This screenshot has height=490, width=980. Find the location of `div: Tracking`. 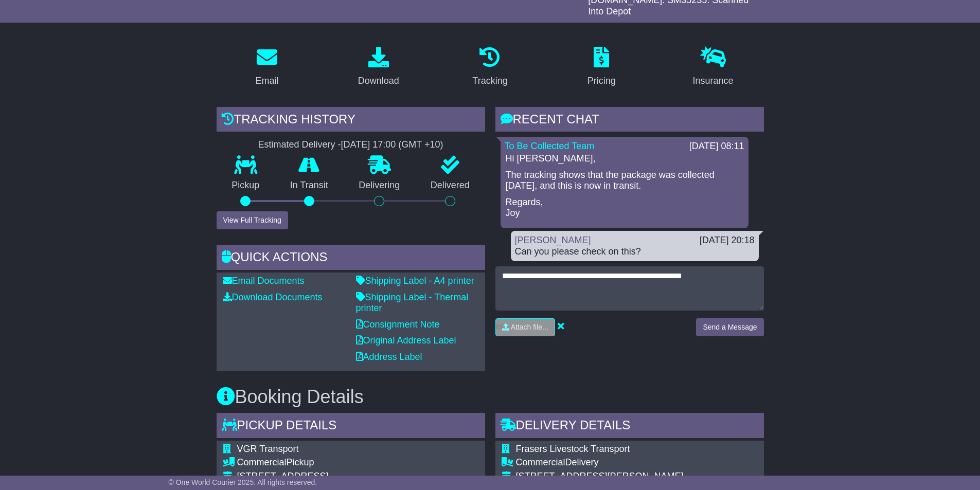

div: Tracking is located at coordinates (490, 81).